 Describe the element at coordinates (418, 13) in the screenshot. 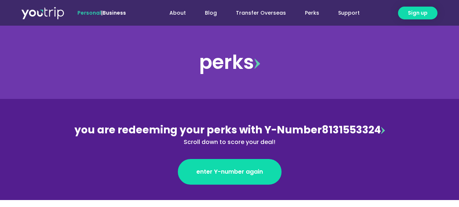

I see `span: Sign up` at that location.